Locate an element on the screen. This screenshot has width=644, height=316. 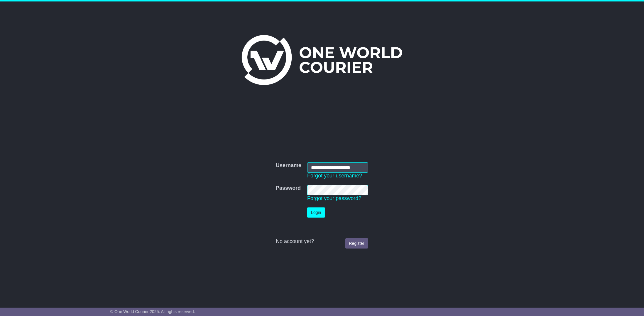
label: Password is located at coordinates (288, 188).